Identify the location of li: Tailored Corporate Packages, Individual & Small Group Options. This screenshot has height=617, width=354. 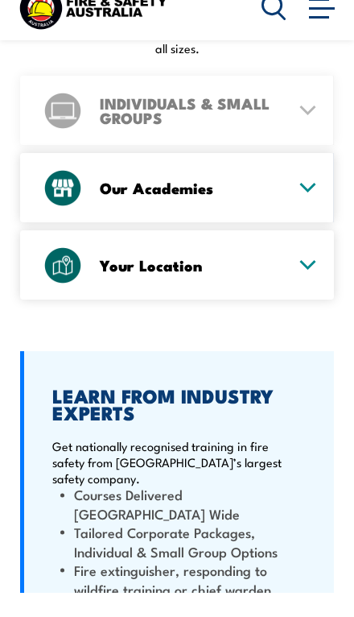
(181, 565).